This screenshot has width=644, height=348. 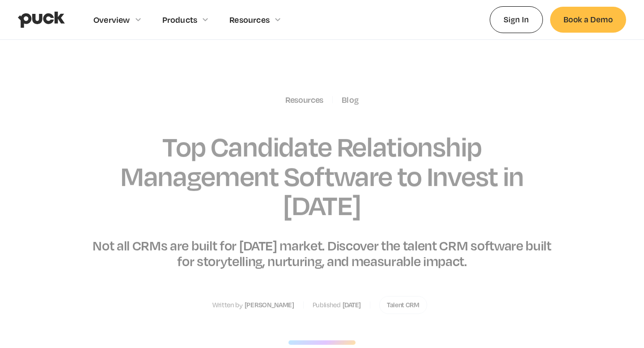 I want to click on a: Book a Demo, so click(x=588, y=19).